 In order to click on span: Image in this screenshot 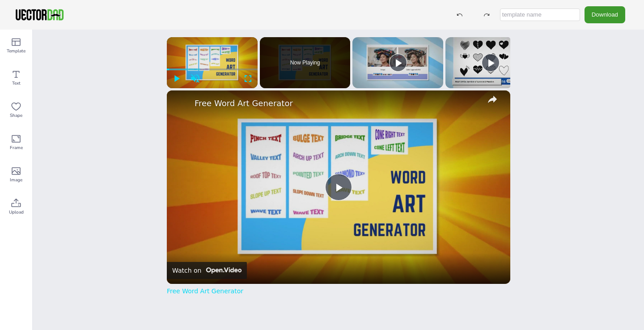, I will do `click(16, 180)`.